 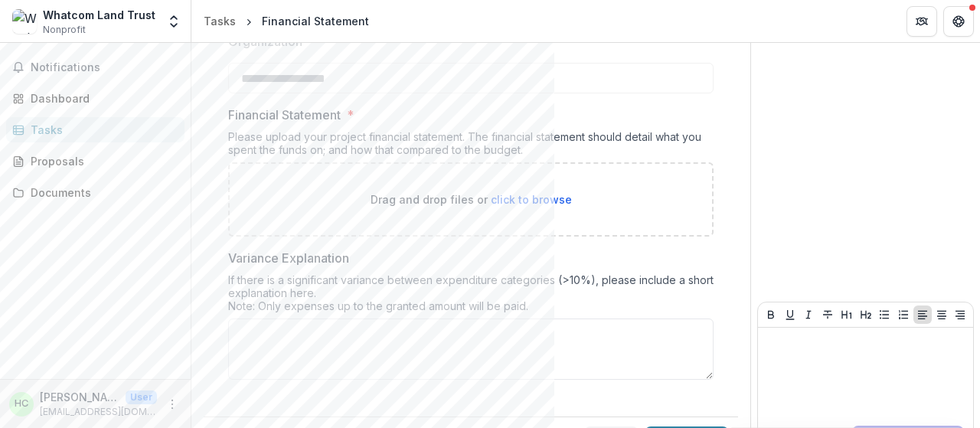 I want to click on a: Documents, so click(x=95, y=192).